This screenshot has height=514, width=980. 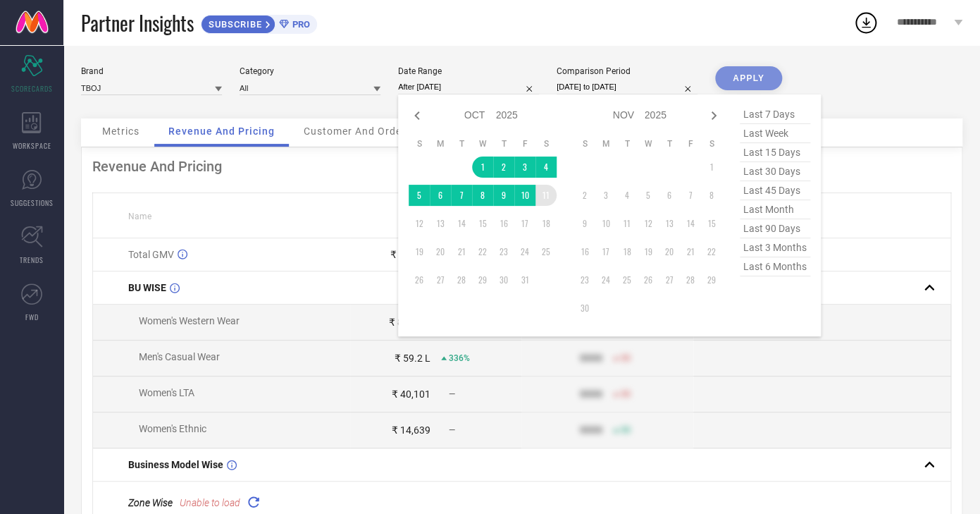 What do you see at coordinates (469, 71) in the screenshot?
I see `div: Date Range` at bounding box center [469, 71].